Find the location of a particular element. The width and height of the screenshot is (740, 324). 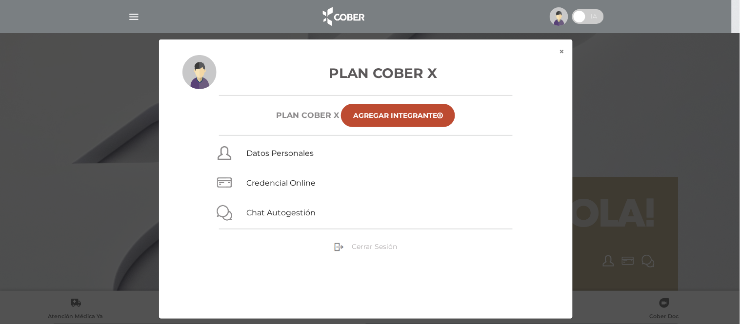

img: Cober_menu-lines-white.svg is located at coordinates (134, 17).